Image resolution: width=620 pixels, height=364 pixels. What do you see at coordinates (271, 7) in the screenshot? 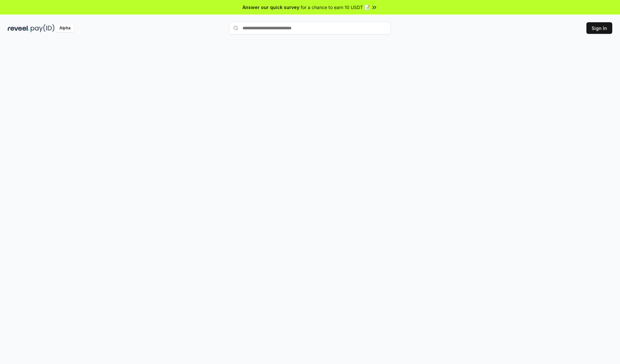
I see `span: Answer our quick survey` at bounding box center [271, 7].